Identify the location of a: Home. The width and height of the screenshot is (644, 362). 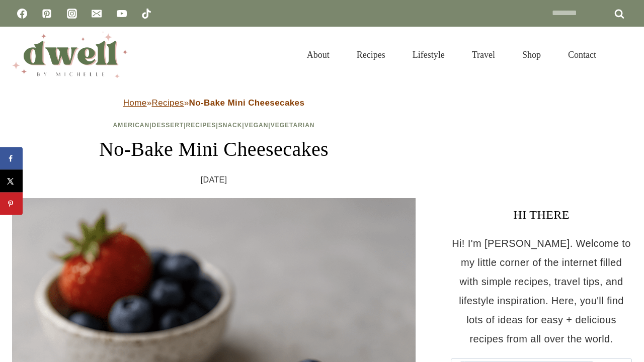
(135, 103).